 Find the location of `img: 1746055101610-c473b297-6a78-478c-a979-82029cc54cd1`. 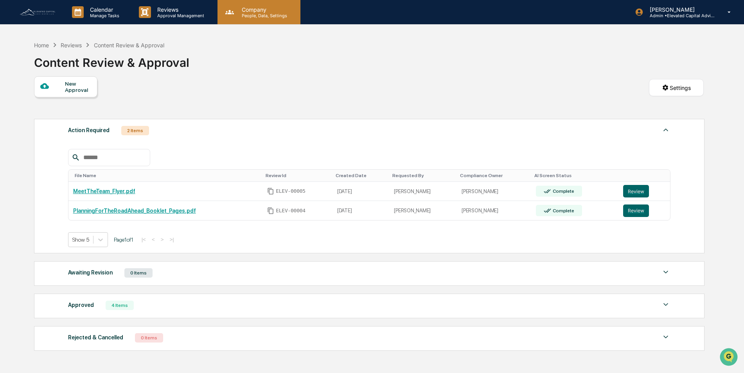

img: 1746055101610-c473b297-6a78-478c-a979-82029cc54cd1 is located at coordinates (15, 67).